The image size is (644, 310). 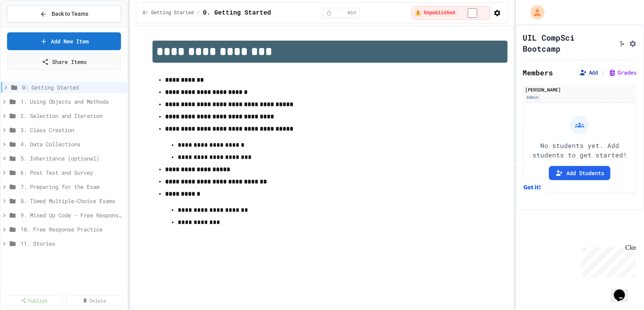 What do you see at coordinates (72, 130) in the screenshot?
I see `span: 3. Class Creation` at bounding box center [72, 130].